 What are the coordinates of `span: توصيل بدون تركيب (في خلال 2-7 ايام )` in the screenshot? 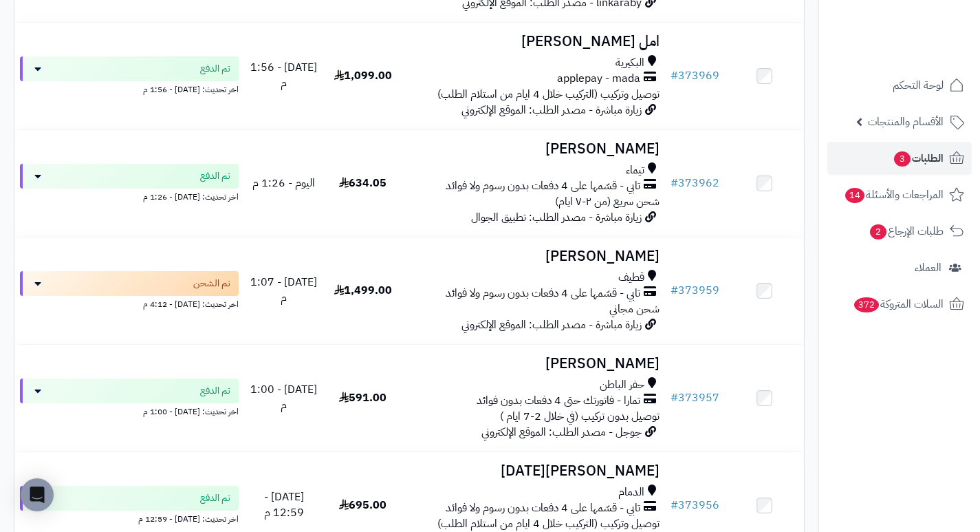 It's located at (580, 416).